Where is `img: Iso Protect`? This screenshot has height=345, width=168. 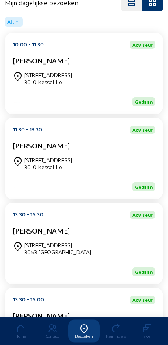
img: Iso Protect is located at coordinates (17, 103).